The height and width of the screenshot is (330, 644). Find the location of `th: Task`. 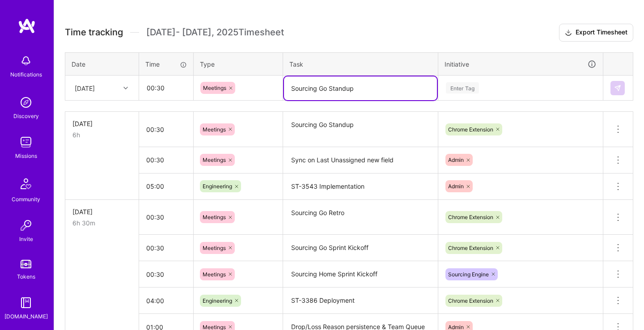

th: Task is located at coordinates (361, 64).